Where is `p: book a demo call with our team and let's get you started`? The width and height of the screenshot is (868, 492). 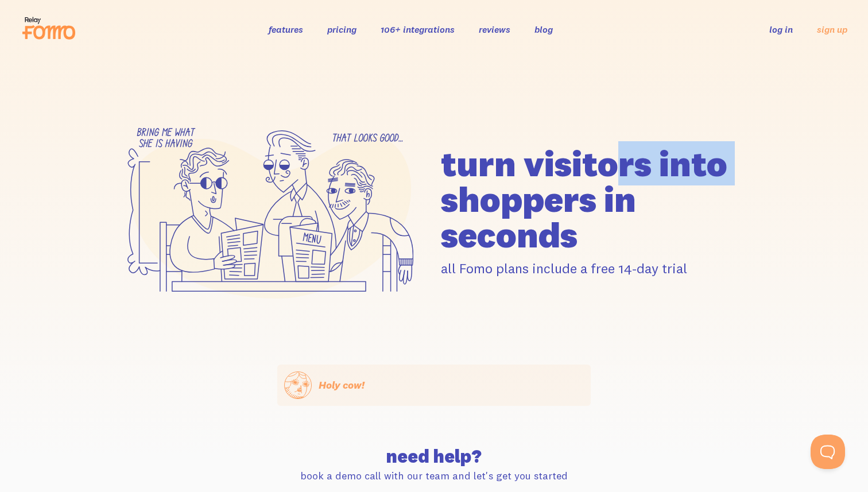 p: book a demo call with our team and let's get you started is located at coordinates (434, 476).